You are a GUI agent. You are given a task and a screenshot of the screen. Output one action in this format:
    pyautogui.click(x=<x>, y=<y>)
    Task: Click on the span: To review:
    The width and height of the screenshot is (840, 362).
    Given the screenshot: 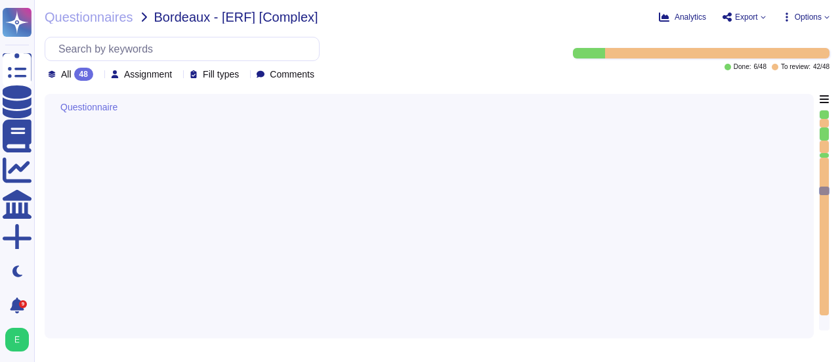 What is the action you would take?
    pyautogui.click(x=796, y=67)
    